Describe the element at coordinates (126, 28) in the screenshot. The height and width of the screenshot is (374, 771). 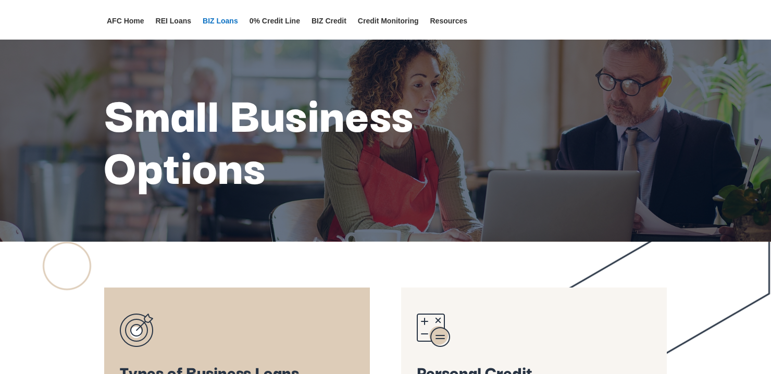
I see `a: AFC Home` at that location.